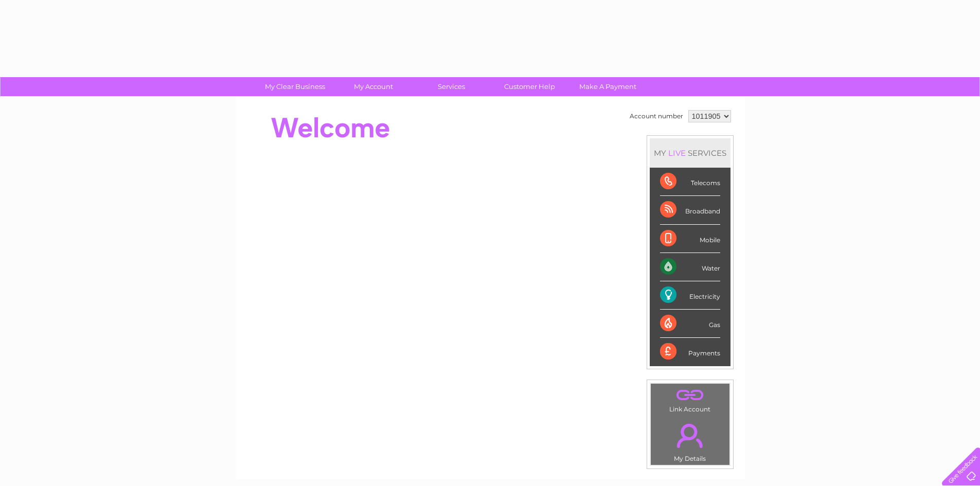  Describe the element at coordinates (690, 295) in the screenshot. I see `div: Electricity` at that location.